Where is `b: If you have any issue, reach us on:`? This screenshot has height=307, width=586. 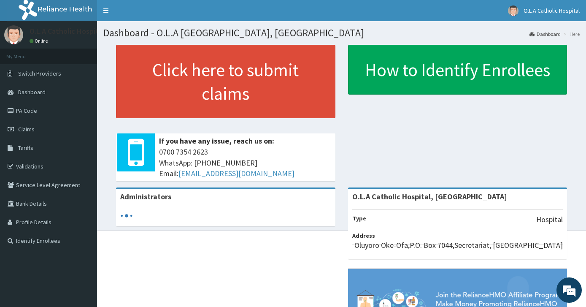 b: If you have any issue, reach us on: is located at coordinates (216, 141).